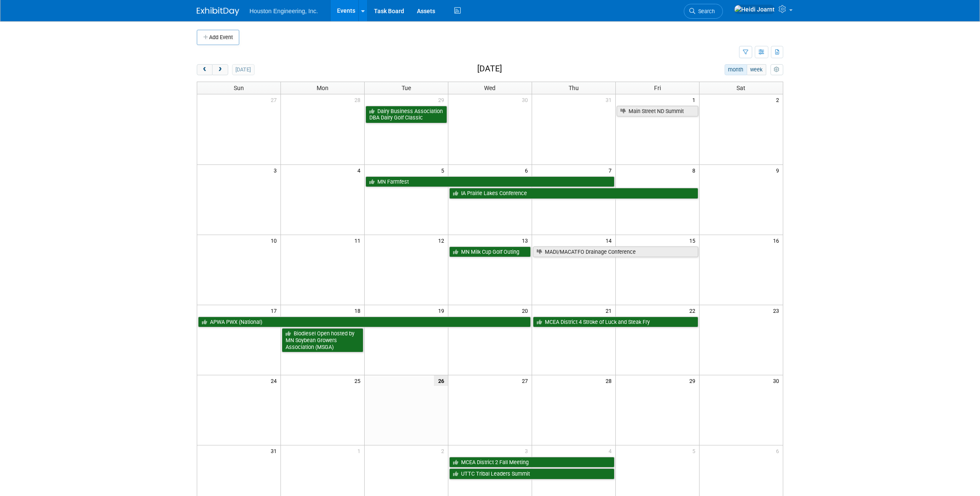  What do you see at coordinates (275, 380) in the screenshot?
I see `span: 24` at bounding box center [275, 380].